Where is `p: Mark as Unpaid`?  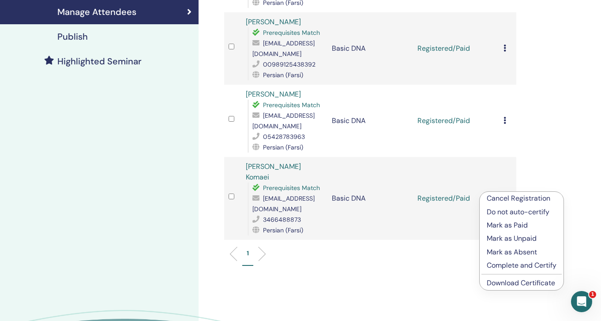
p: Mark as Unpaid is located at coordinates (521, 239).